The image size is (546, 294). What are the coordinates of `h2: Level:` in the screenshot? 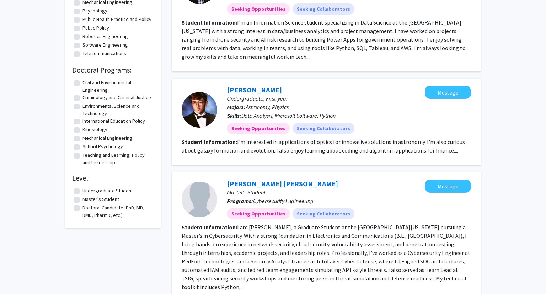 It's located at (113, 178).